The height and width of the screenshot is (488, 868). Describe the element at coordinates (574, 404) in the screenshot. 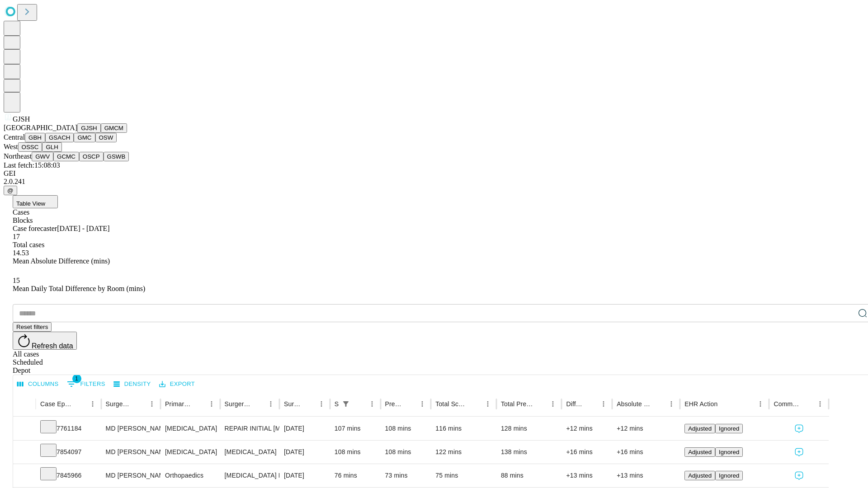

I see `div: Difference` at that location.